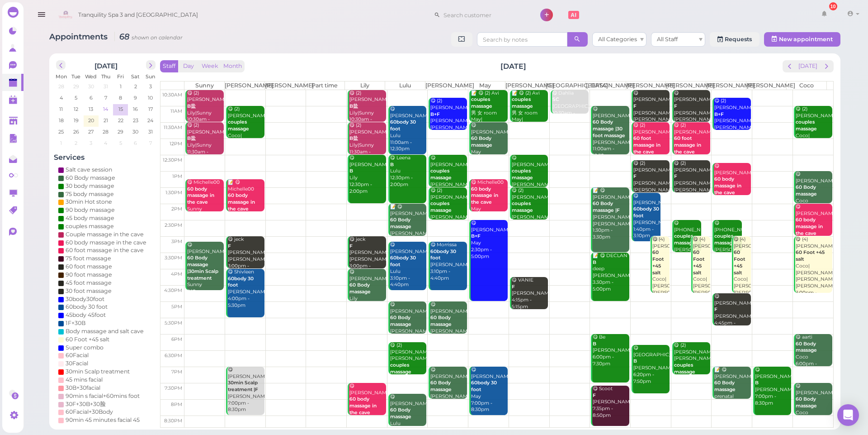 The width and height of the screenshot is (868, 435). Describe the element at coordinates (121, 97) in the screenshot. I see `span: 8` at that location.